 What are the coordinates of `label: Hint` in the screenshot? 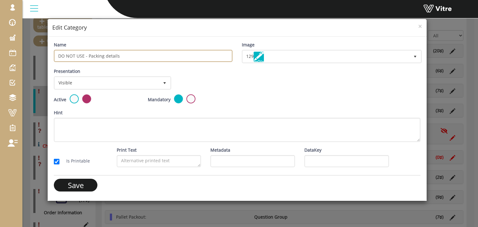 It's located at (58, 113).